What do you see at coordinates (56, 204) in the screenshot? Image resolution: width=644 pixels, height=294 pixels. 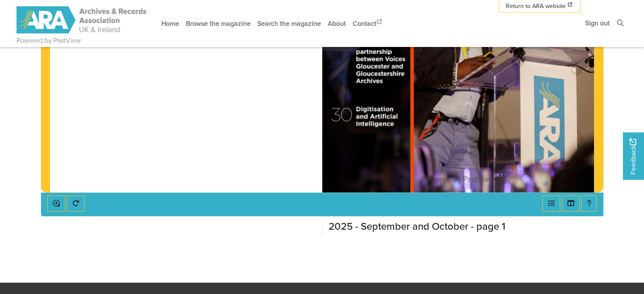 I see `button: Enable or disable loupe tool (Alt+L)` at bounding box center [56, 204].